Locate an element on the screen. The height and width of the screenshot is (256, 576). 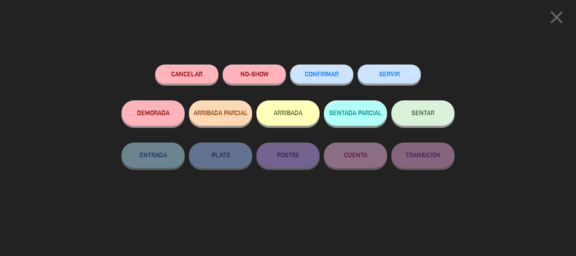
i: close is located at coordinates (556, 17).